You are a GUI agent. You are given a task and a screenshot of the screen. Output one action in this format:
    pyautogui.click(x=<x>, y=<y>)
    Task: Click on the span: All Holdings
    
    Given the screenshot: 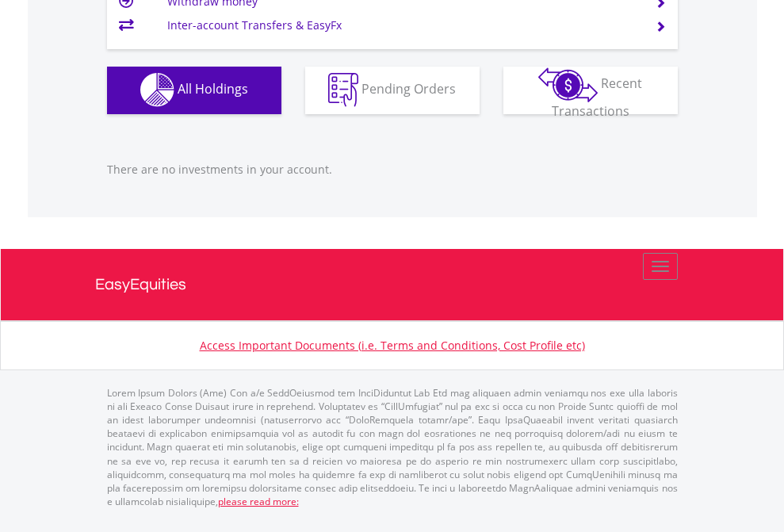 What is the action you would take?
    pyautogui.click(x=212, y=89)
    